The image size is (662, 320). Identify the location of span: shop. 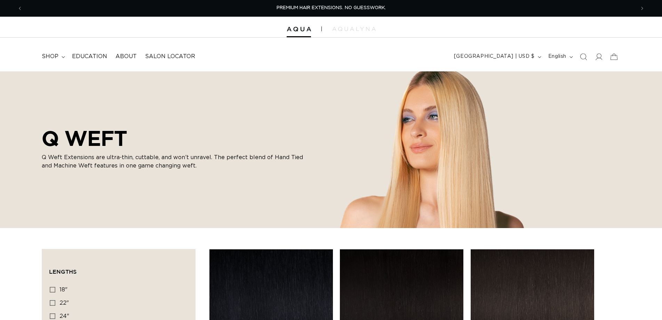
(50, 56).